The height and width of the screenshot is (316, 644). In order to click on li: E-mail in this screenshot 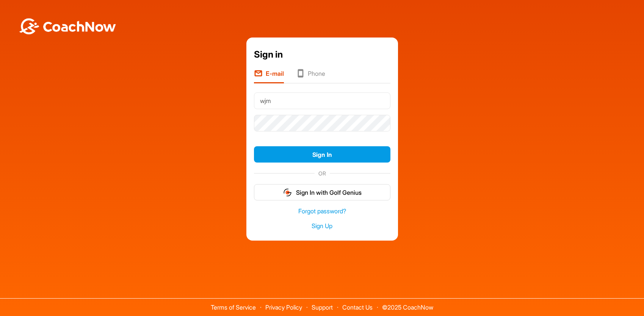, I will do `click(269, 76)`.